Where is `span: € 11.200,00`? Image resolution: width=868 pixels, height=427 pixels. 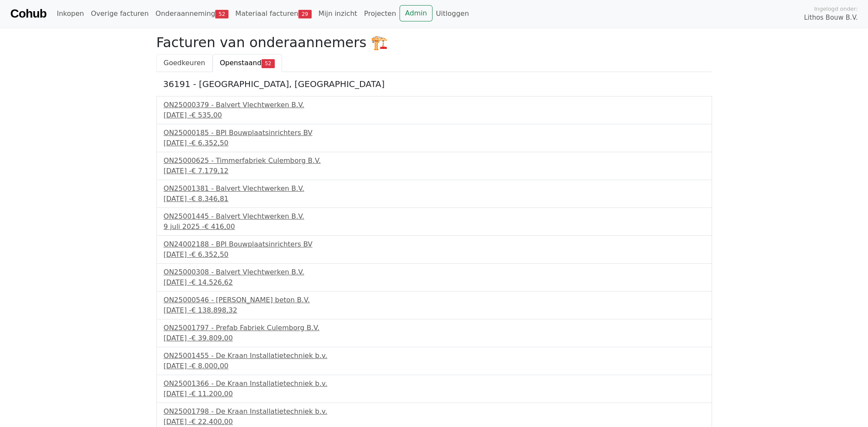 span: € 11.200,00 is located at coordinates (212, 394).